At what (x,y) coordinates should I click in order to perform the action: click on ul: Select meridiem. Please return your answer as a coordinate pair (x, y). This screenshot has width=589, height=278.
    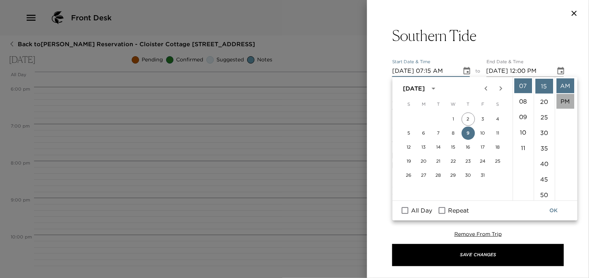
    Looking at the image, I should click on (565, 139).